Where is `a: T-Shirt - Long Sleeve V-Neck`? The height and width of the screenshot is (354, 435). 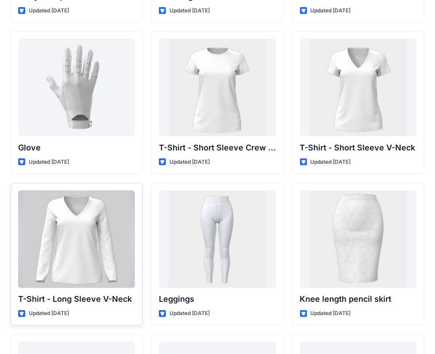
a: T-Shirt - Long Sleeve V-Neck is located at coordinates (77, 240).